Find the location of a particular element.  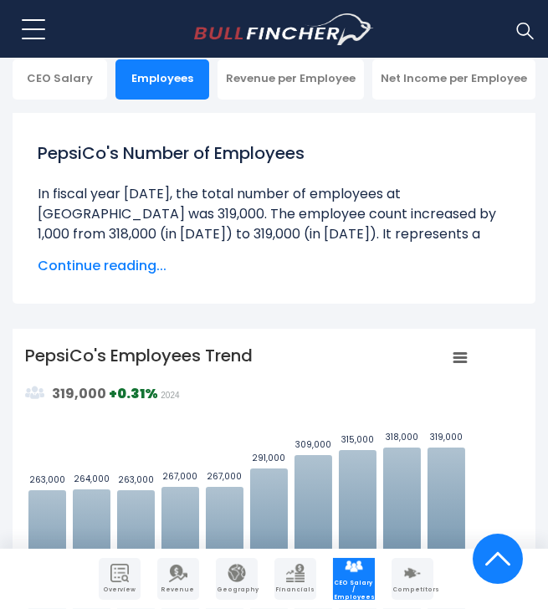

span: Financials is located at coordinates (295, 590).